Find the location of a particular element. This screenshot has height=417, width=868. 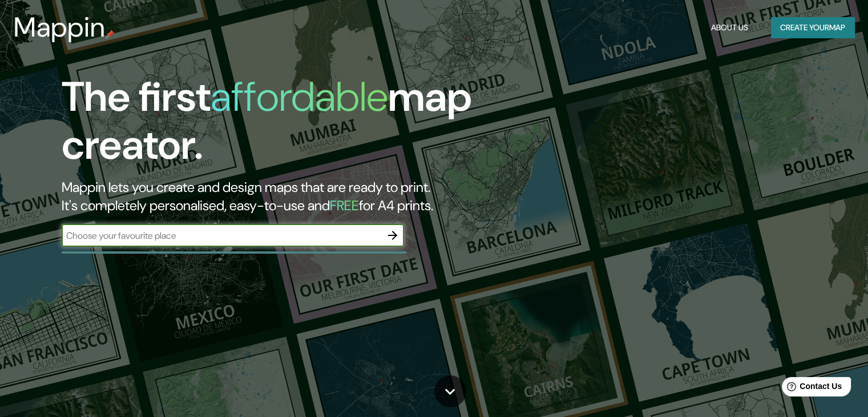

input: Choose your favourite place is located at coordinates (222, 236).